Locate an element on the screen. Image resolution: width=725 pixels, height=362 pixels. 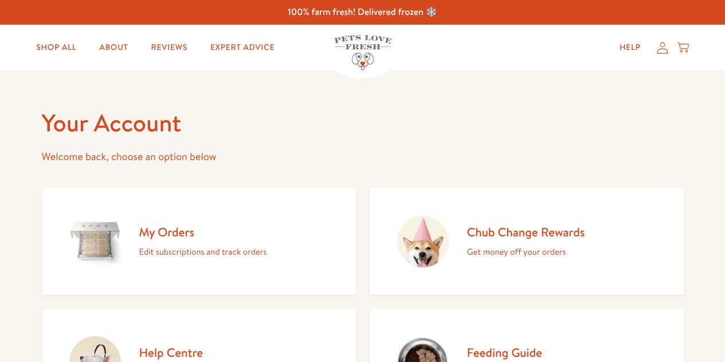
h2: Chub Change Rewards is located at coordinates (526, 232).